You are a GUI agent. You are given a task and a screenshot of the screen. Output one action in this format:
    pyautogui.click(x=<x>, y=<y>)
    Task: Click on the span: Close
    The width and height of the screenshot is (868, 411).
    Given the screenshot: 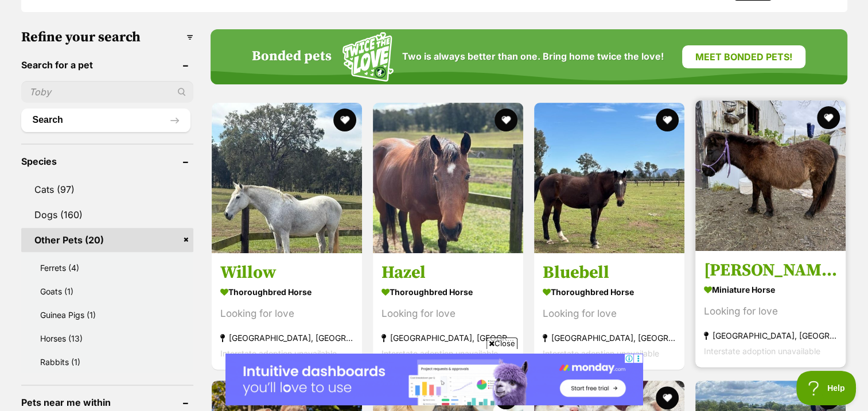 What is the action you would take?
    pyautogui.click(x=502, y=342)
    